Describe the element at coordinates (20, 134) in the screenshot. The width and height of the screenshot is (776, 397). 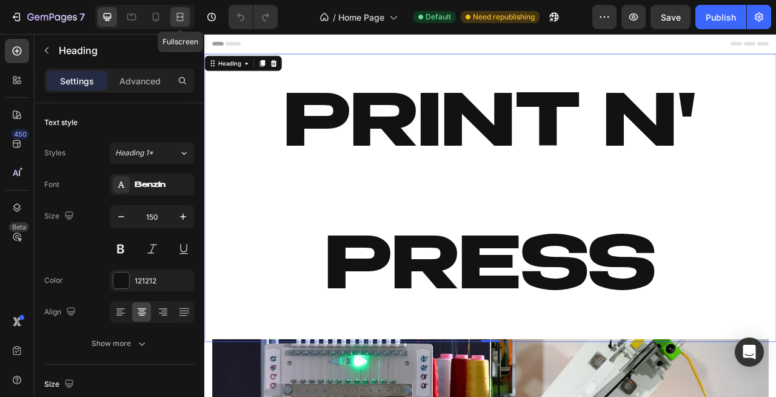
I see `div: 450` at that location.